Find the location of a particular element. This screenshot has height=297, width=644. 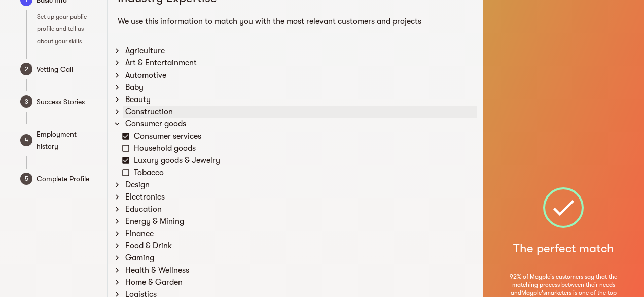

div: Health & Wellness is located at coordinates (300, 270).